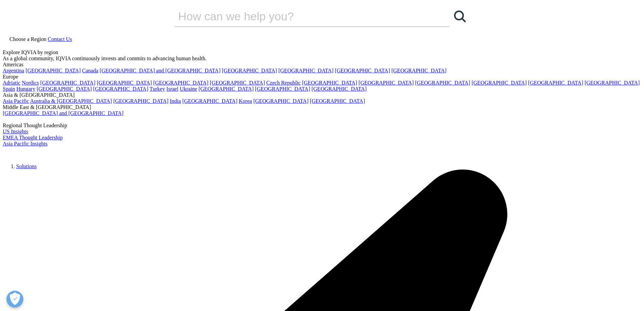  I want to click on a: Search, so click(460, 16).